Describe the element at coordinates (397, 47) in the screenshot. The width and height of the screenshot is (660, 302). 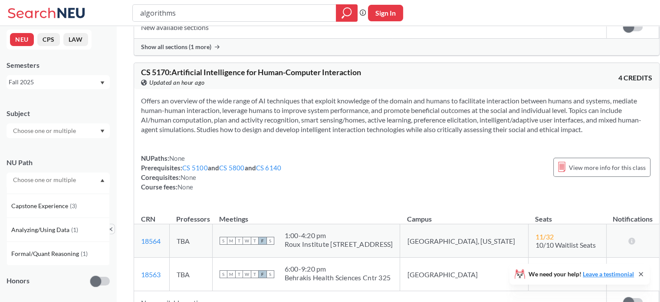
I see `div: Show all sections (1 more)` at that location.